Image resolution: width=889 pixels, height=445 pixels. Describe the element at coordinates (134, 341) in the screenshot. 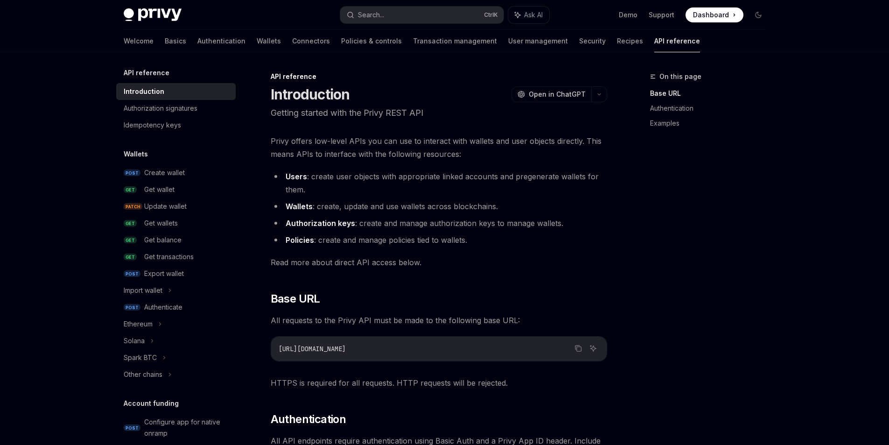

I see `div: Solana` at that location.